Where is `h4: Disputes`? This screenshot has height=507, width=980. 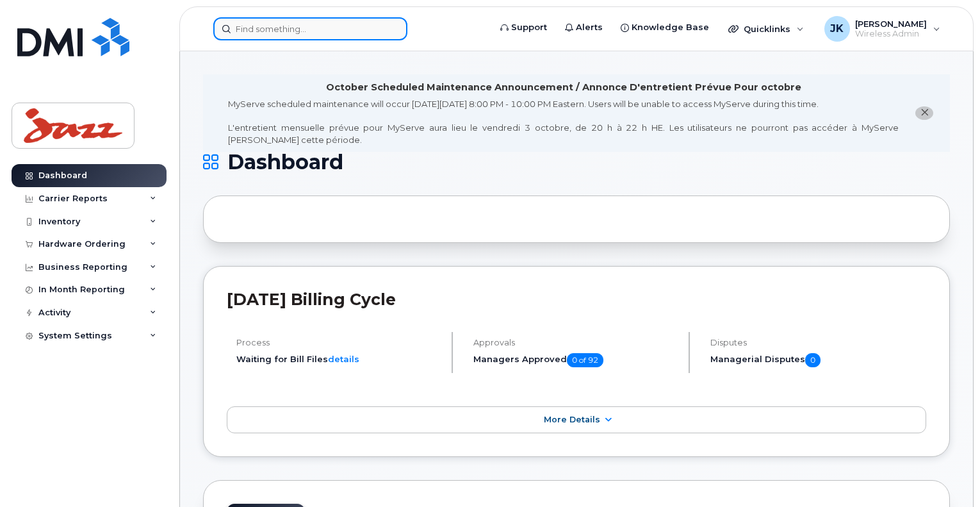 h4: Disputes is located at coordinates (818, 342).